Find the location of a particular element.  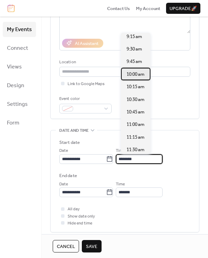

img: logo is located at coordinates (11, 8).